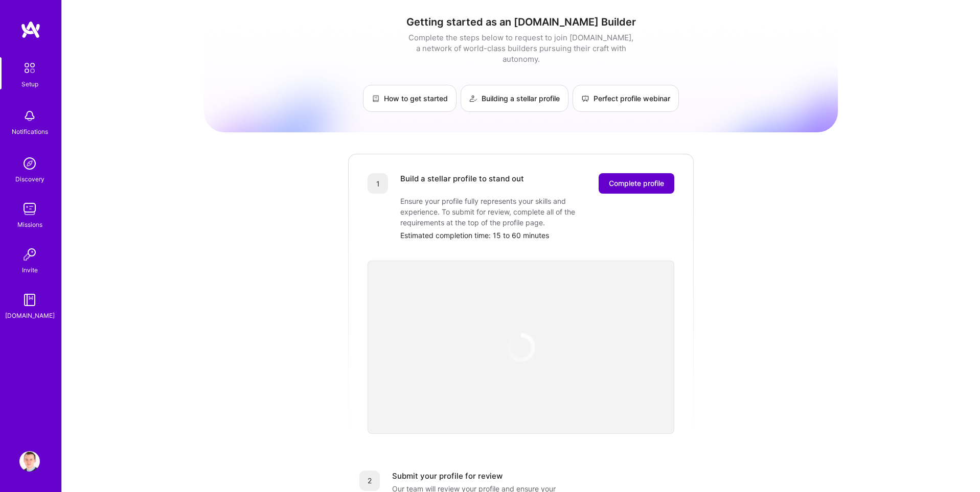 The width and height of the screenshot is (980, 492). I want to click on div: Ensure your profile fully represents your skills and experience. To submit for review, complete a..., so click(502, 212).